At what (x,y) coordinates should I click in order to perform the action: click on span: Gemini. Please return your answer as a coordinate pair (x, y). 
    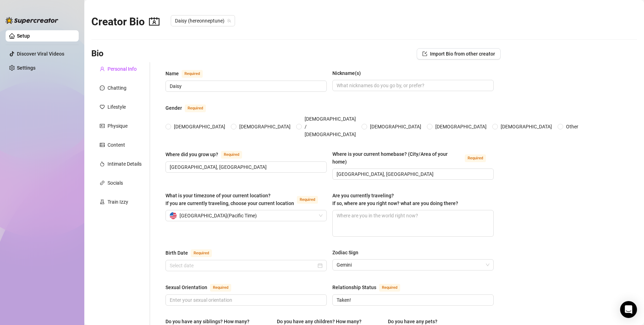
    Looking at the image, I should click on (413, 265).